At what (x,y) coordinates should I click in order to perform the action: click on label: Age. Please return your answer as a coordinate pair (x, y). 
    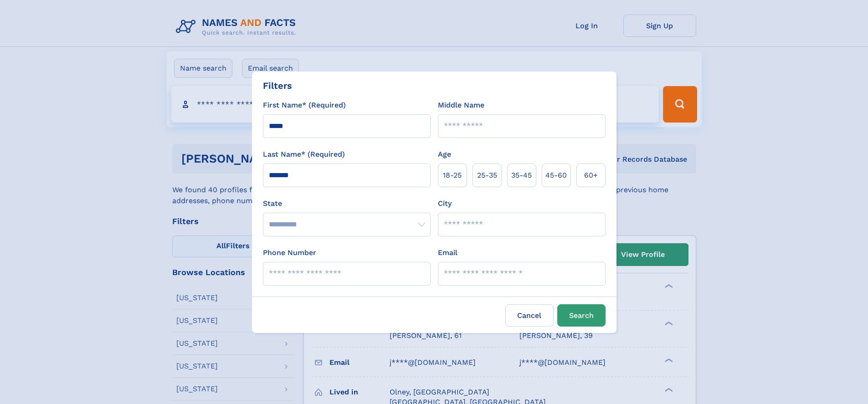
    Looking at the image, I should click on (444, 155).